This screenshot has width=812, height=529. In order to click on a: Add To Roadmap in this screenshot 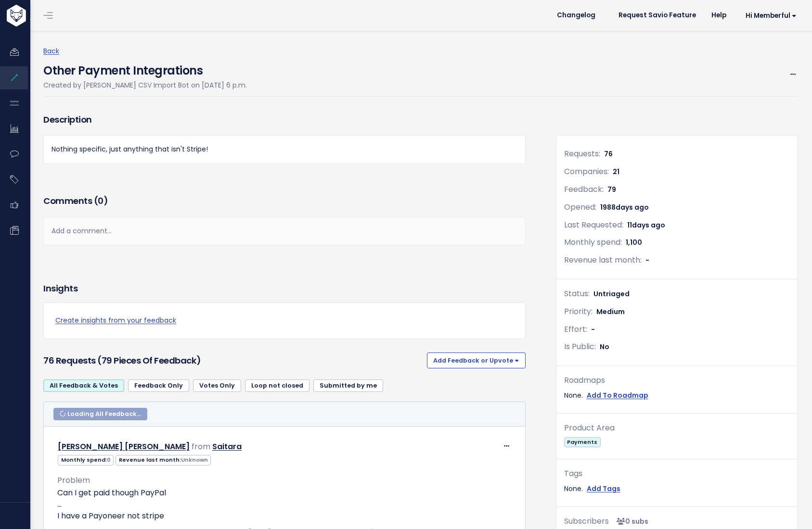, I will do `click(617, 395)`.